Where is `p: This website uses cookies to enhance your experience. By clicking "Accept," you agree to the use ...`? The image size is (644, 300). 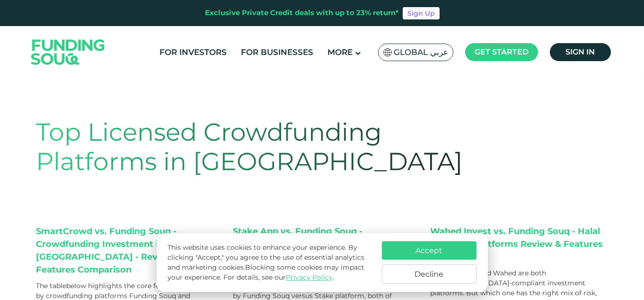 p: This website uses cookies to enhance your experience. By clicking "Accept," you agree to the use ... is located at coordinates (270, 262).